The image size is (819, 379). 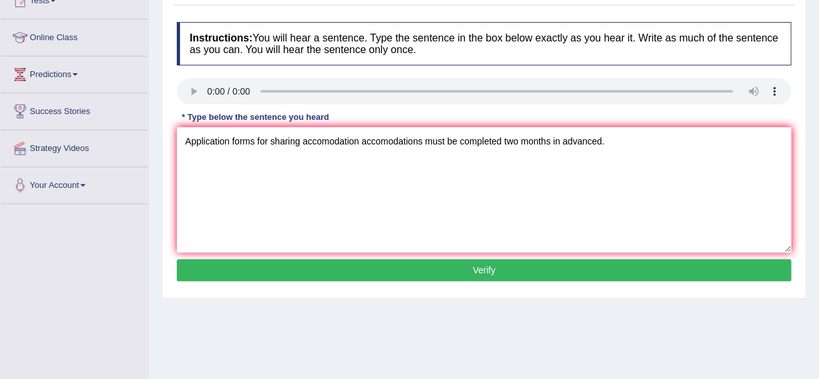 What do you see at coordinates (484, 43) in the screenshot?
I see `h4: You will hear a sentence. Type the sentence in the box below exactly as you hear it. Write as muc...` at bounding box center [484, 43].